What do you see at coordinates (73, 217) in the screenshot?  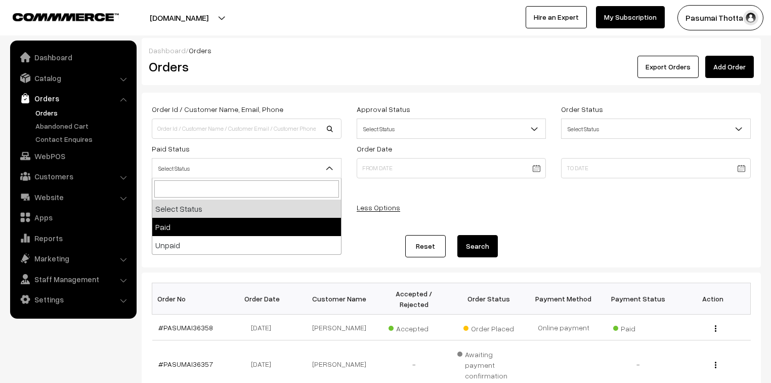 I see `a: Apps` at bounding box center [73, 217].